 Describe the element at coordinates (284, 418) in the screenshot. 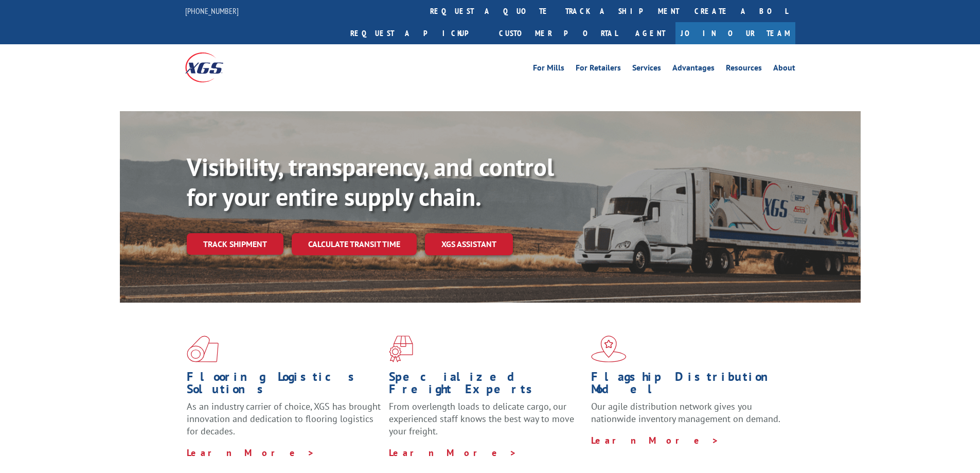

I see `span: As an industry carrier of choice, XGS has brought innovation and dedication to flooring logistics...` at that location.